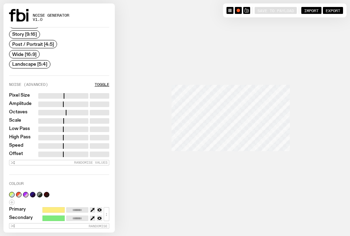  I want to click on span: Save to Payload, so click(275, 10).